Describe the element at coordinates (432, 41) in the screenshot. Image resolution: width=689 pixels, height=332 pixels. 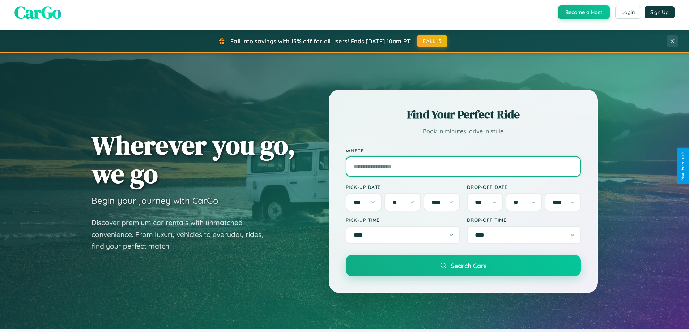
I see `button: FALL15` at that location.